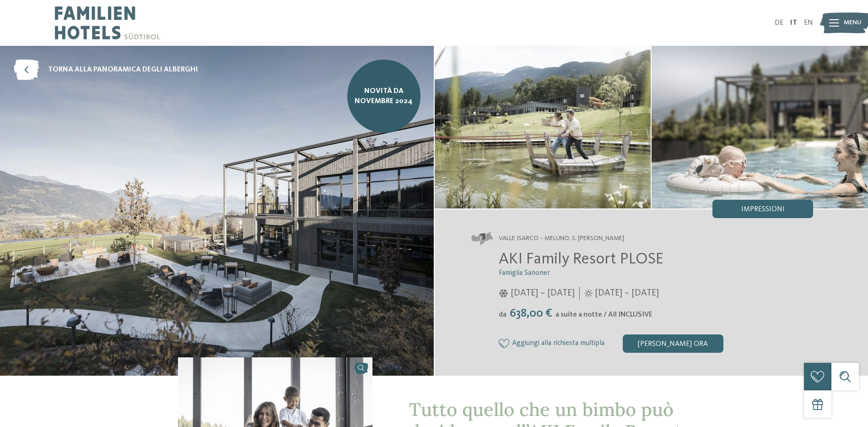 This screenshot has width=868, height=427. I want to click on span: Impressioni, so click(762, 209).